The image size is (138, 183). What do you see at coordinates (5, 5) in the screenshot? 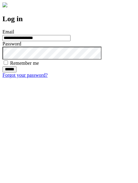
I see `img: logo-4e3dc11c47720685a147b03b5a06dd966a58ff35d612b21f08c02c0306f2b779.png` at bounding box center [5, 5].